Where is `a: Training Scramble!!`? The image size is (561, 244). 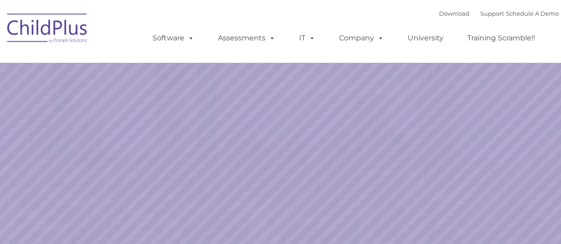
a: Training Scramble!! is located at coordinates (500, 38).